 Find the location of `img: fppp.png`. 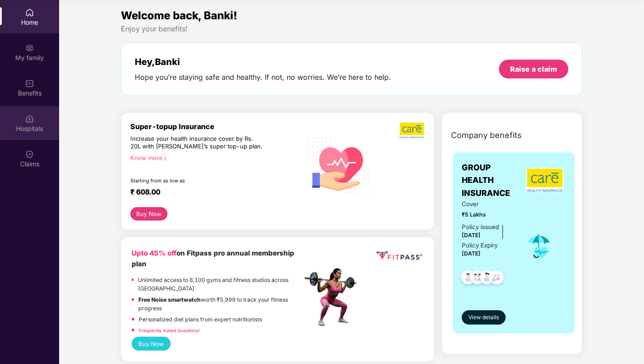

img: fppp.png is located at coordinates (399, 255).